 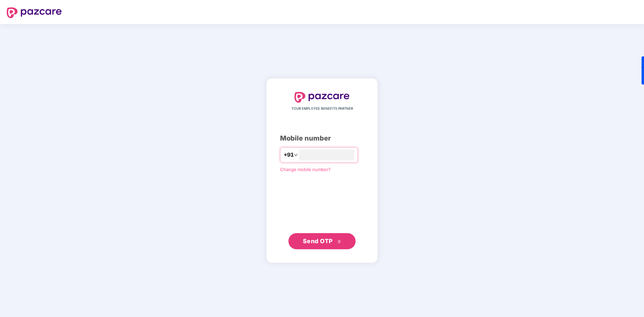 I want to click on span: +91, so click(x=289, y=155).